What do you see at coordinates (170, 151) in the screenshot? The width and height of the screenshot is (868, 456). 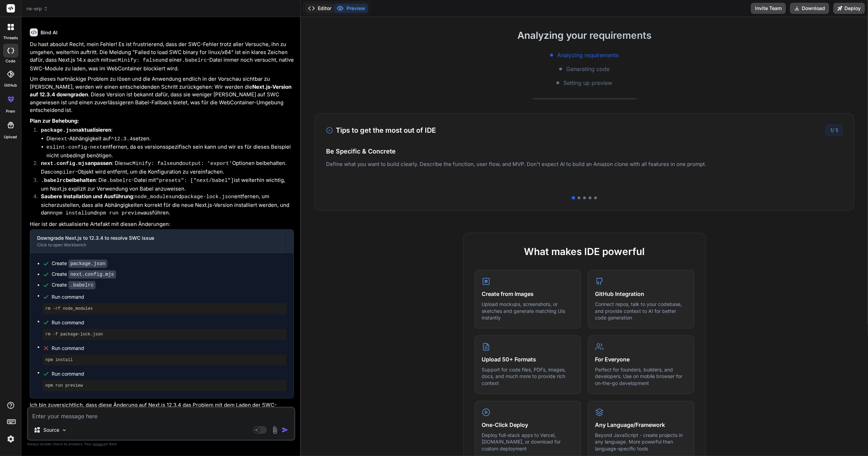 I see `li: entfernen, da es versionsspezifisch sein kann und wir es für dieses Beispiel nicht unbedingt benö...` at bounding box center [170, 151].